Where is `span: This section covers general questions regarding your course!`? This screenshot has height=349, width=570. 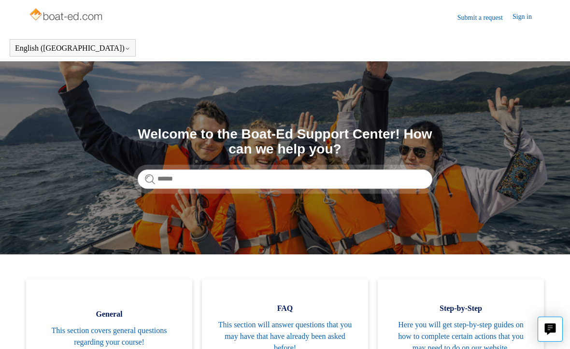
span: This section covers general questions regarding your course! is located at coordinates (109, 336).